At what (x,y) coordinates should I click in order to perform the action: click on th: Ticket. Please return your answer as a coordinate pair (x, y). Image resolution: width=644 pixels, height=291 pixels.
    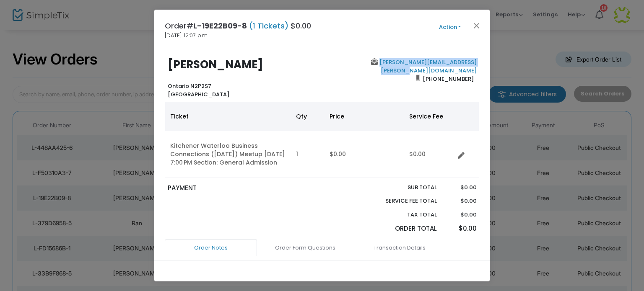
    Looking at the image, I should click on (228, 116).